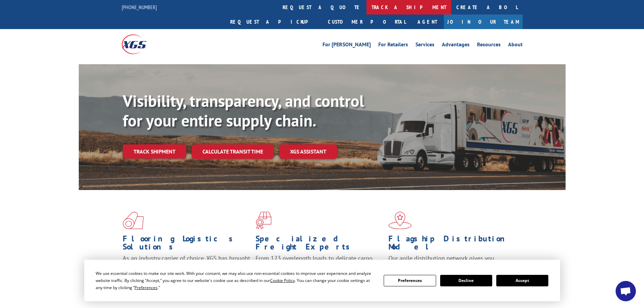 Image resolution: width=644 pixels, height=308 pixels. What do you see at coordinates (319, 269) in the screenshot?
I see `p: From 123 overlength loads to delicate cargo, our experienced staff knows the best way to move you...` at bounding box center [319, 269].